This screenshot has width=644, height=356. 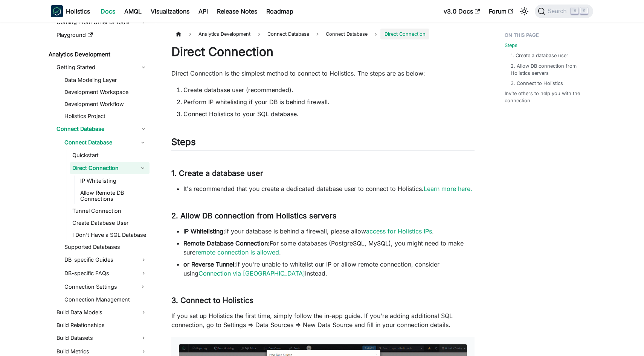 What do you see at coordinates (179, 34) in the screenshot?
I see `a: Home page` at bounding box center [179, 34].